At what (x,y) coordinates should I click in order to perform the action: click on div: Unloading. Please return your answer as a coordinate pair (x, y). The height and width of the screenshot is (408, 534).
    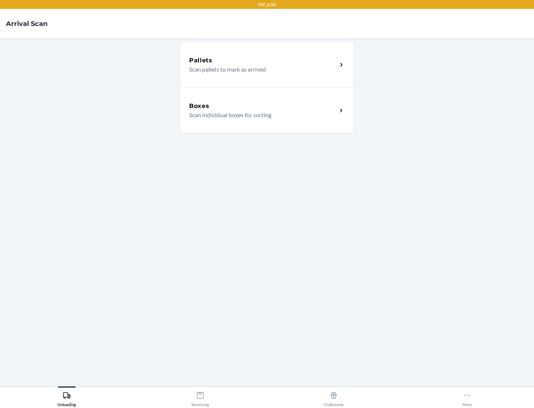
    Looking at the image, I should click on (67, 398).